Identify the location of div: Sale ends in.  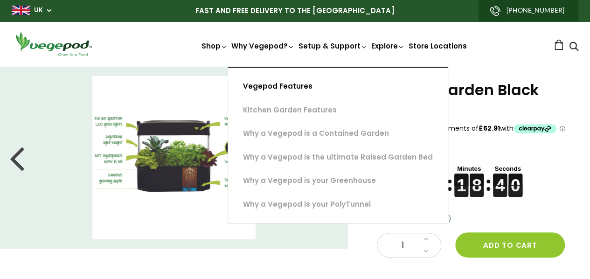
(471, 175).